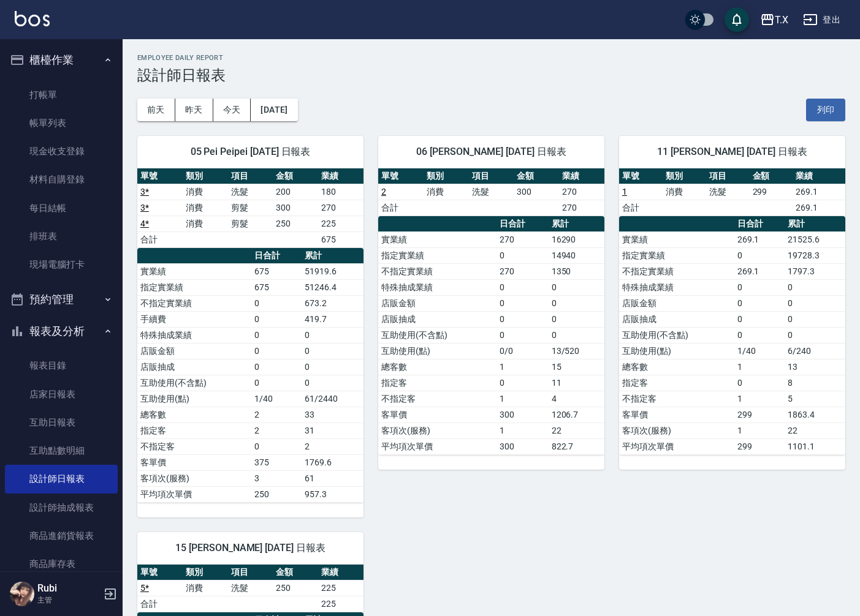 Image resolution: width=860 pixels, height=616 pixels. I want to click on a: 材料自購登錄, so click(61, 179).